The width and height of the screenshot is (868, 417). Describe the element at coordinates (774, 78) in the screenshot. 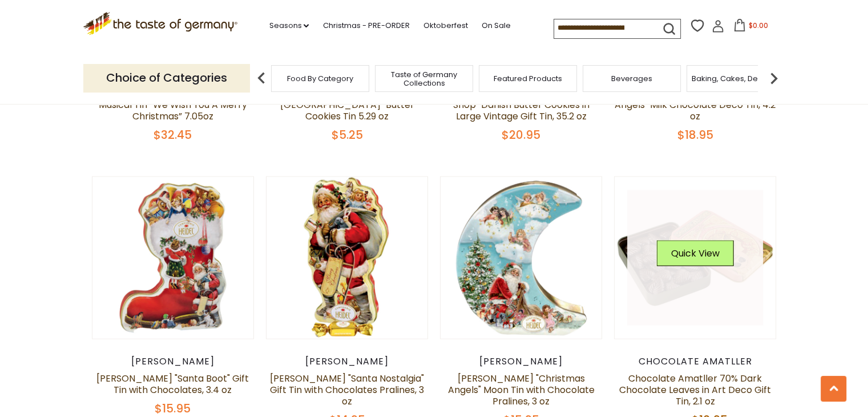

I see `img: next arrow` at that location.